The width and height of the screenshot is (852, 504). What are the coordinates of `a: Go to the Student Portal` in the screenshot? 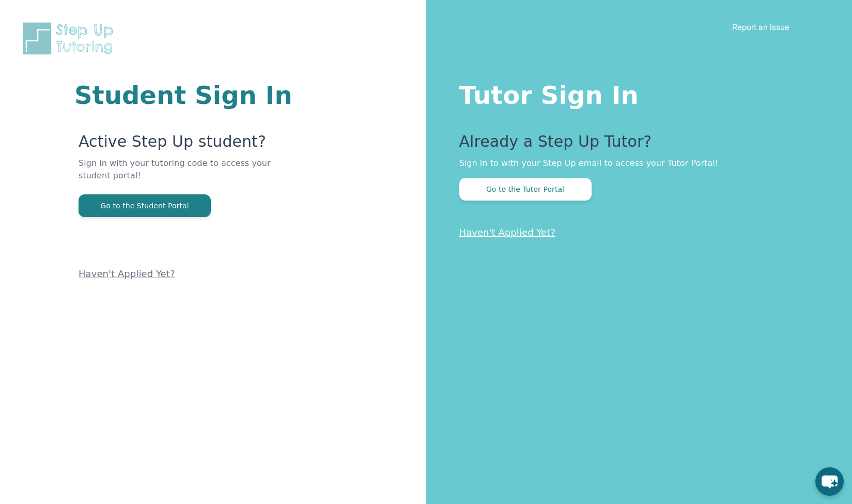 It's located at (145, 205).